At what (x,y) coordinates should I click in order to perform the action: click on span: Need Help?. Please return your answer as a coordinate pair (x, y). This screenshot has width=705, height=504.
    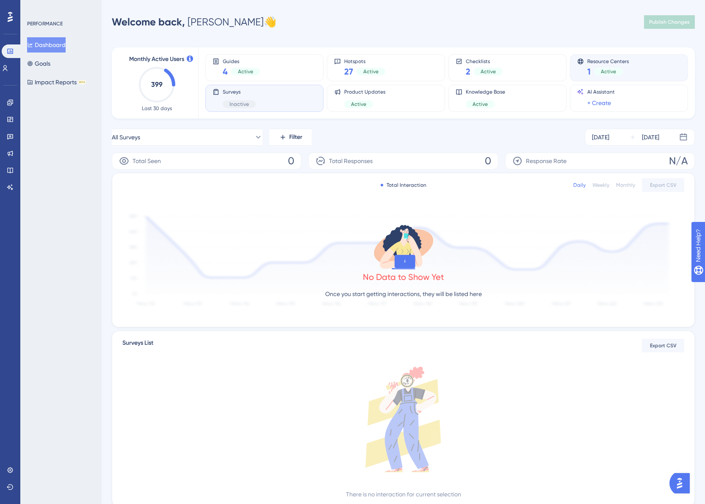
    Looking at the image, I should click on (36, 7).